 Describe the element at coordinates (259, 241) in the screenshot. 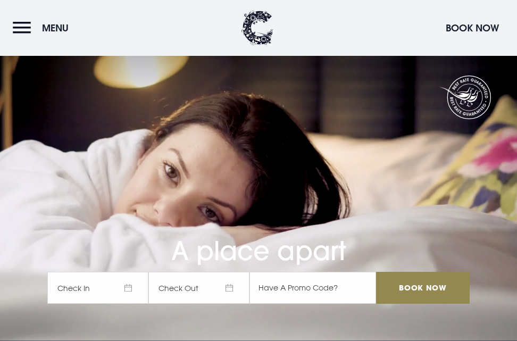

I see `h1: A place apart` at that location.